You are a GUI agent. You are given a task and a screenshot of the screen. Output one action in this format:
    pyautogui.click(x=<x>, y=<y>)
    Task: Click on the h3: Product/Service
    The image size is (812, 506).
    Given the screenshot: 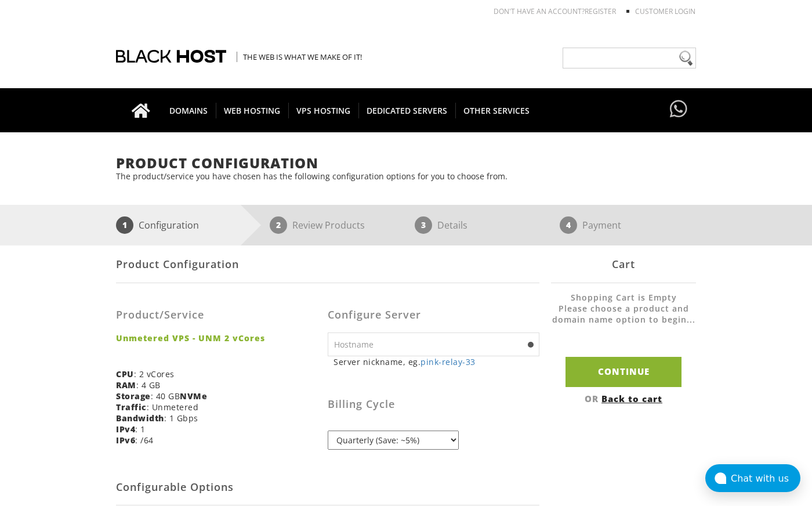 What is the action you would take?
    pyautogui.click(x=217, y=315)
    